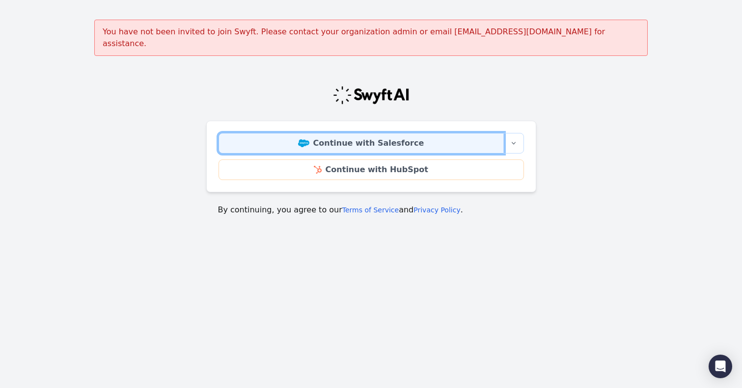 This screenshot has height=388, width=742. I want to click on p: By continuing, you agree to our and ., so click(371, 210).